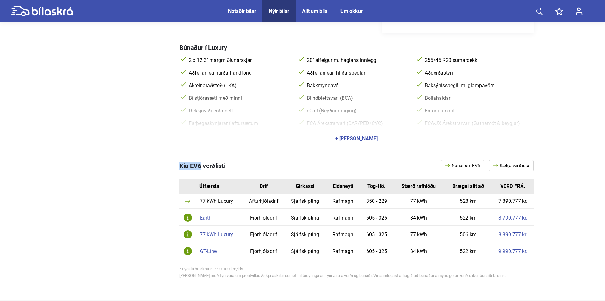 The image size is (605, 301). Describe the element at coordinates (221, 186) in the screenshot. I see `div: Útfærsla` at that location.